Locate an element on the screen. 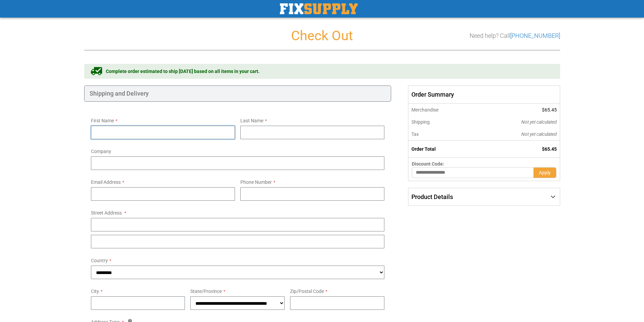 The width and height of the screenshot is (644, 322). span: City is located at coordinates (95, 291).